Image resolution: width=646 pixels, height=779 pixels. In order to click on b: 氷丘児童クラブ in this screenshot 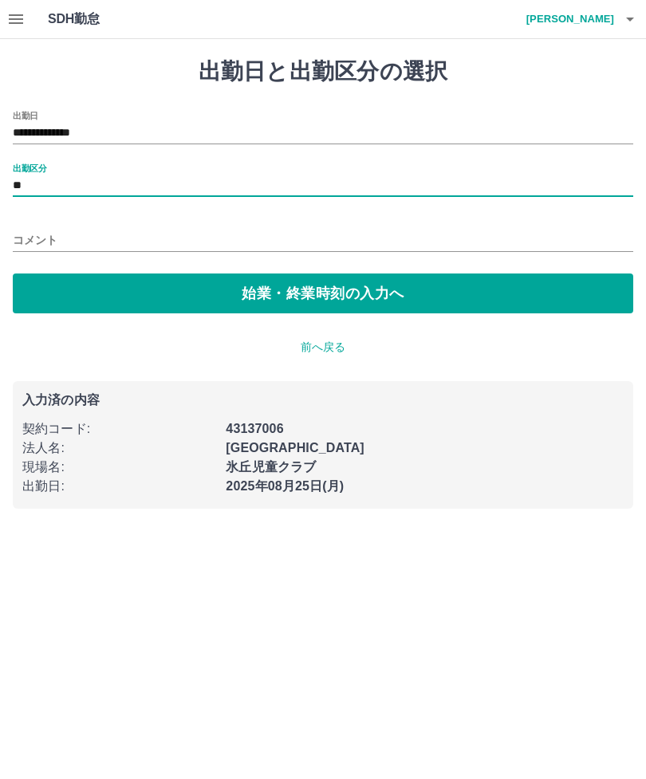, I will do `click(270, 467)`.